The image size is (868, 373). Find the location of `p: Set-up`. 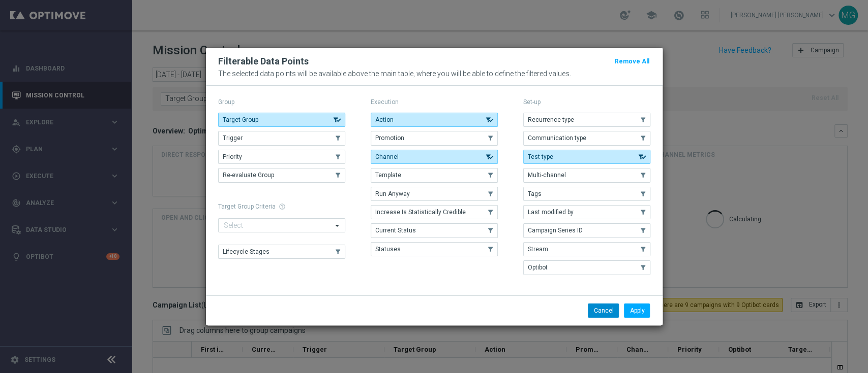

p: Set-up is located at coordinates (587, 102).